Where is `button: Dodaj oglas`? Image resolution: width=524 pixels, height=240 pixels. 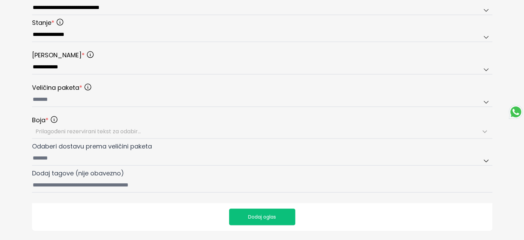
button: Dodaj oglas is located at coordinates (262, 217).